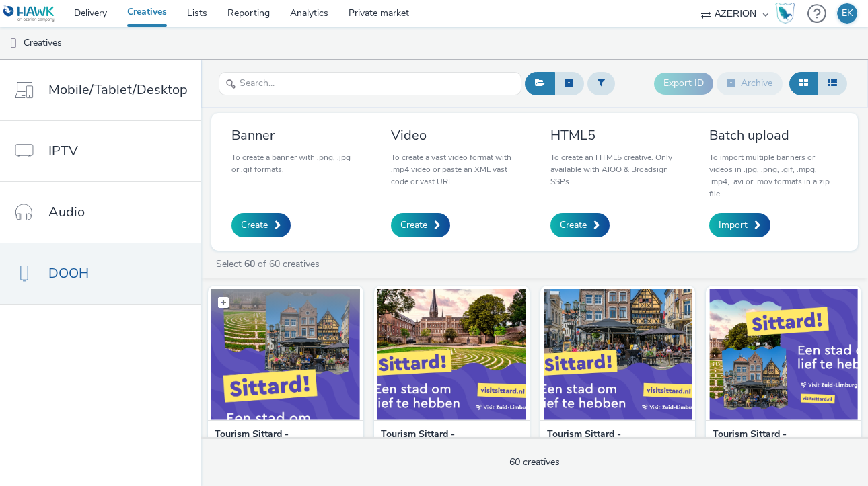 Image resolution: width=868 pixels, height=486 pixels. I want to click on p: To create a vast video format with .mp4 video or paste an XML vast code or vast URL., so click(455, 170).